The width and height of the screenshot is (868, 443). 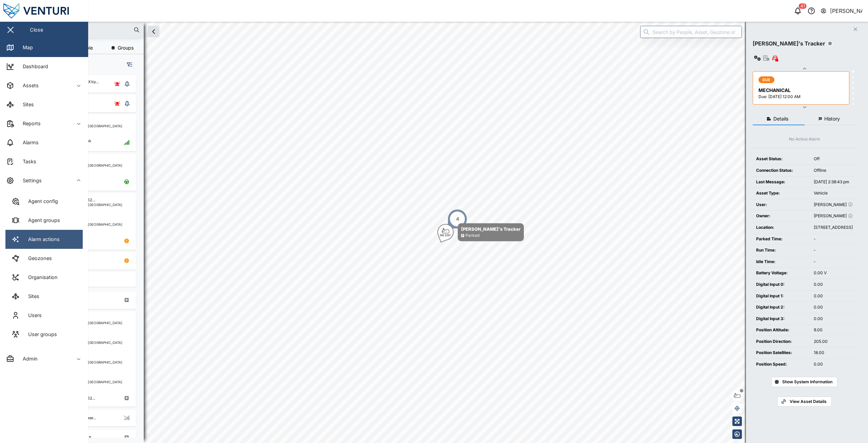 I want to click on img: Main Logo, so click(x=47, y=11).